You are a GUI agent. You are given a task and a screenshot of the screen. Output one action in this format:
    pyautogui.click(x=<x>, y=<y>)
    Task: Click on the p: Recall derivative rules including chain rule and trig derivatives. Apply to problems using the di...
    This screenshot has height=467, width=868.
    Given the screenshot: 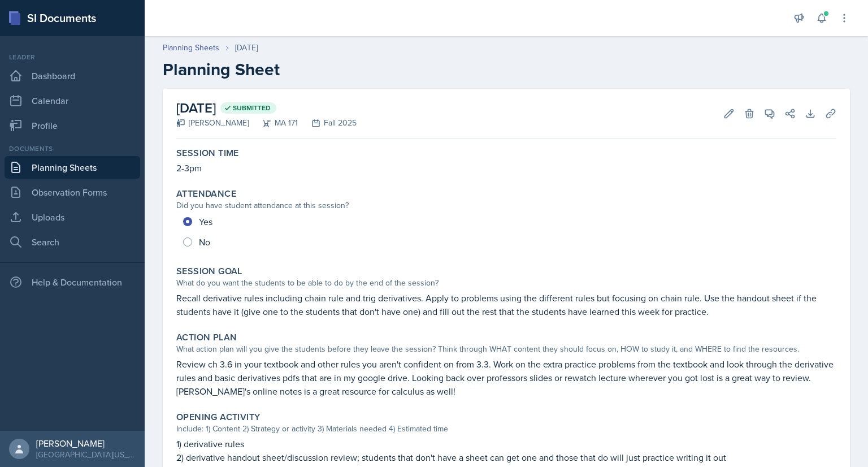 What is the action you would take?
    pyautogui.click(x=506, y=305)
    